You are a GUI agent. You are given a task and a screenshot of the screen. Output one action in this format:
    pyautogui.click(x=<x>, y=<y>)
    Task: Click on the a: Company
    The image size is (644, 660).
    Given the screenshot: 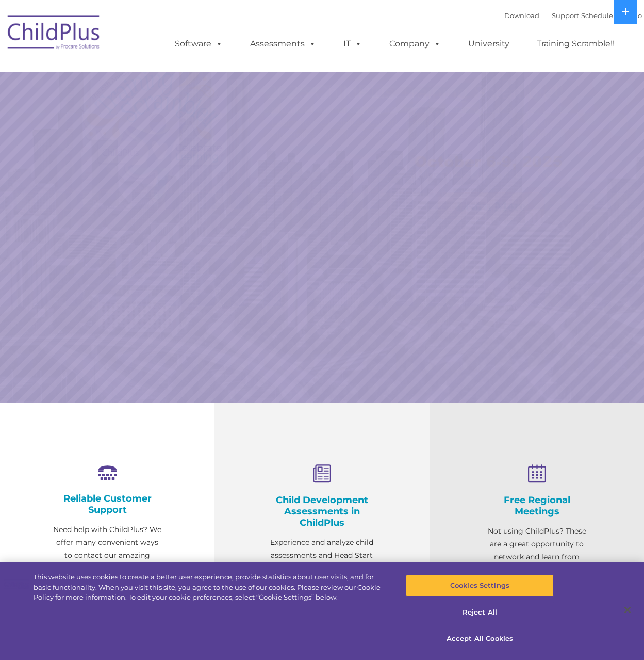 What is the action you would take?
    pyautogui.click(x=415, y=44)
    